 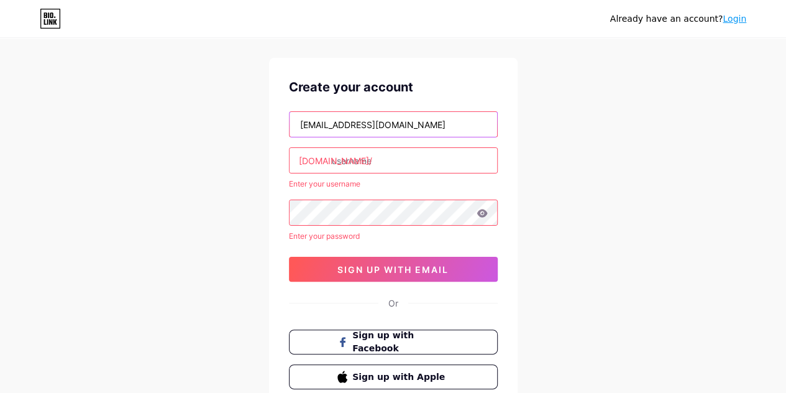 I want to click on div: Create your account, so click(x=393, y=87).